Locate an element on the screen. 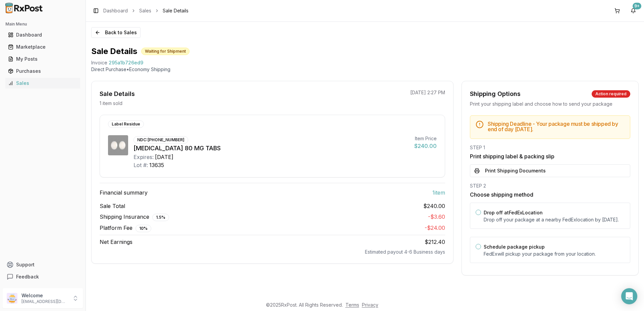 The height and width of the screenshot is (311, 644). div: Open Intercom Messenger is located at coordinates (629, 296).